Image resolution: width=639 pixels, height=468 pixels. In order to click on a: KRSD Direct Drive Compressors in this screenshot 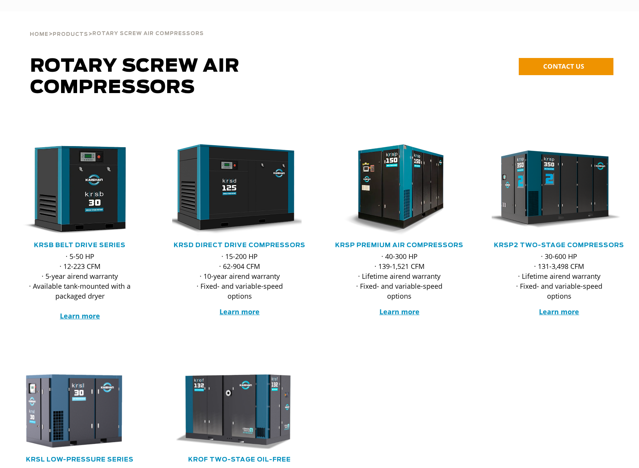, I will do `click(239, 245)`.